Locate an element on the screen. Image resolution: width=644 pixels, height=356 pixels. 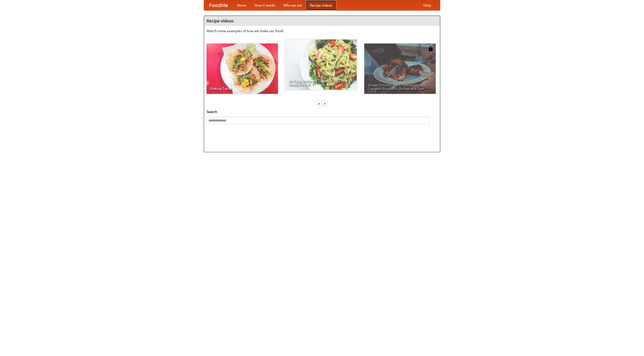
a: Home is located at coordinates (242, 5).